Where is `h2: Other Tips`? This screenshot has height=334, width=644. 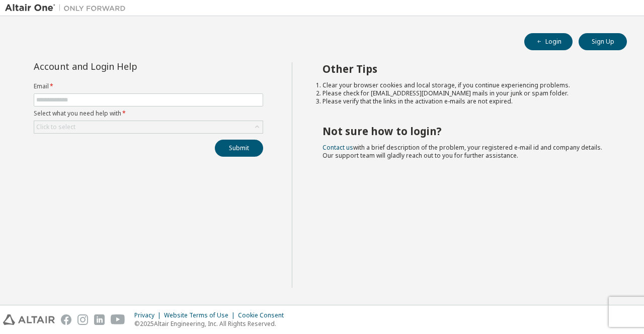
h2: Other Tips is located at coordinates (466, 69).